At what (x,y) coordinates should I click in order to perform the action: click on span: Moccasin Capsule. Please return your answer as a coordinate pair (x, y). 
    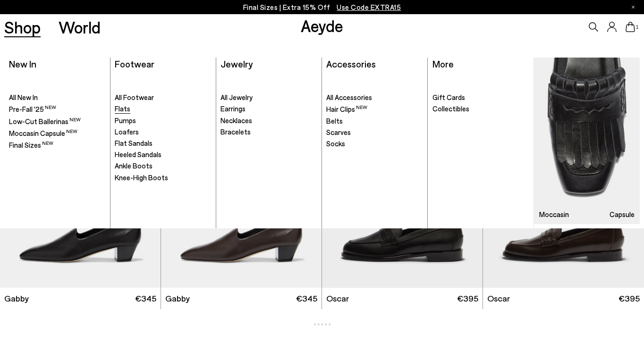
    Looking at the image, I should click on (43, 133).